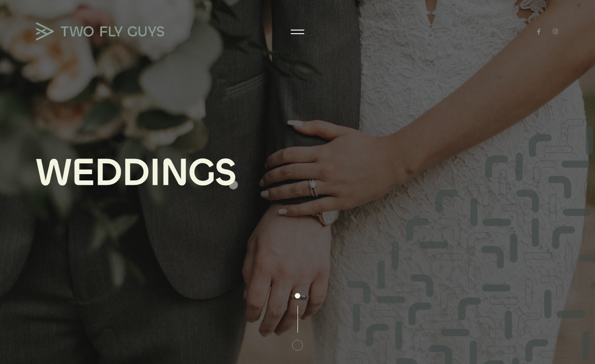  What do you see at coordinates (104, 31) in the screenshot?
I see `a: TWO FLY GUYS MEDIA TWO FLY GUYS MEDIA` at bounding box center [104, 31].